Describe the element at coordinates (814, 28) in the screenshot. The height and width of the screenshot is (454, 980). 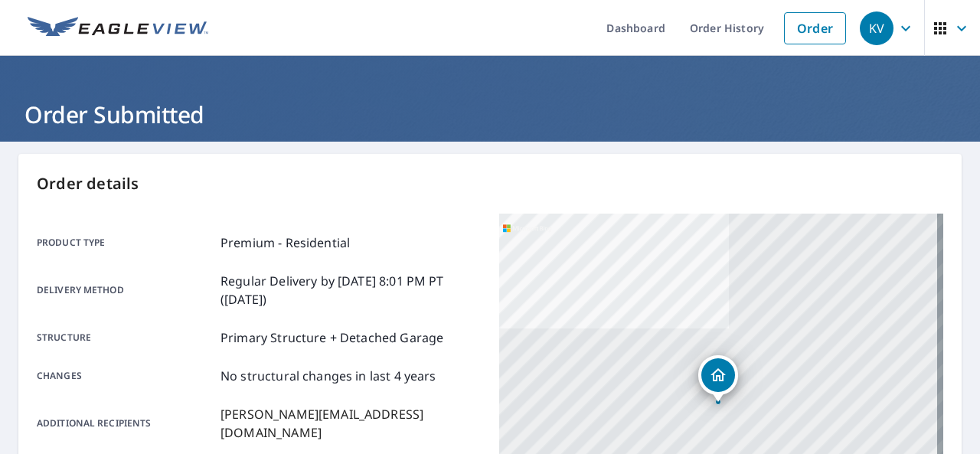
I see `a: Order` at that location.